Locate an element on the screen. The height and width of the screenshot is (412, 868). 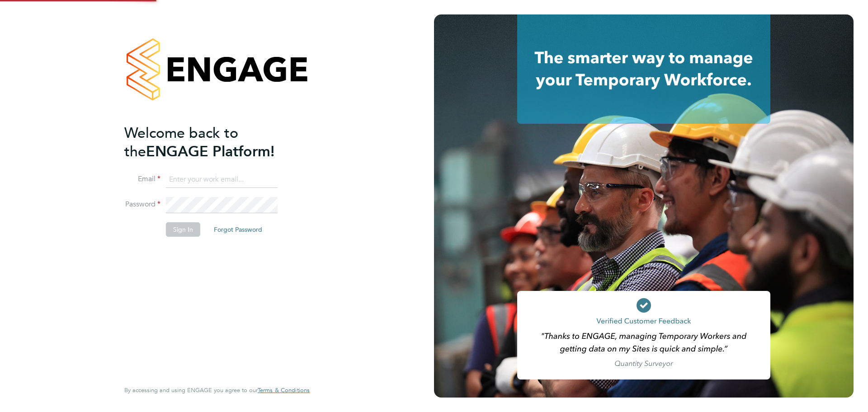
span: Welcome back to the is located at coordinates (181, 143).